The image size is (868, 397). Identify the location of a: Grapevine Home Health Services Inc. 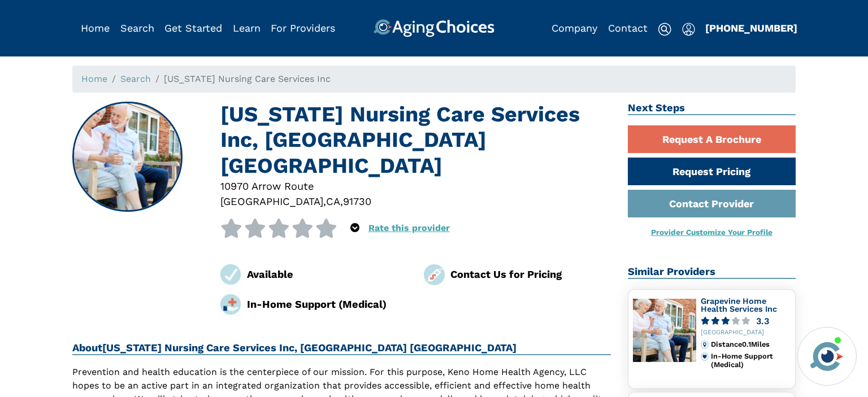
(739, 305).